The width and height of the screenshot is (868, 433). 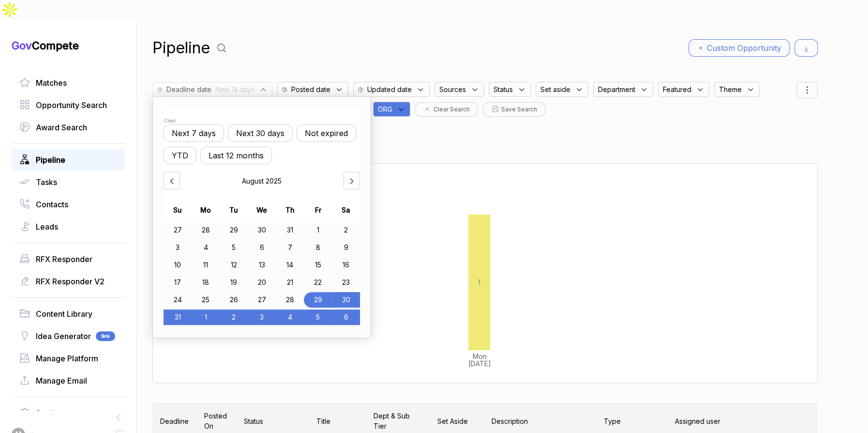 What do you see at coordinates (64, 314) in the screenshot?
I see `span: Content Library` at bounding box center [64, 314].